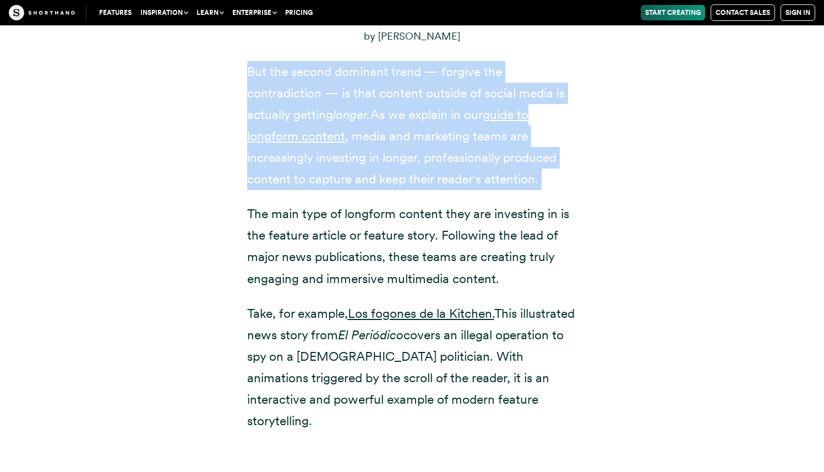 The image size is (824, 472). What do you see at coordinates (673, 13) in the screenshot?
I see `a: Start Creating` at bounding box center [673, 13].